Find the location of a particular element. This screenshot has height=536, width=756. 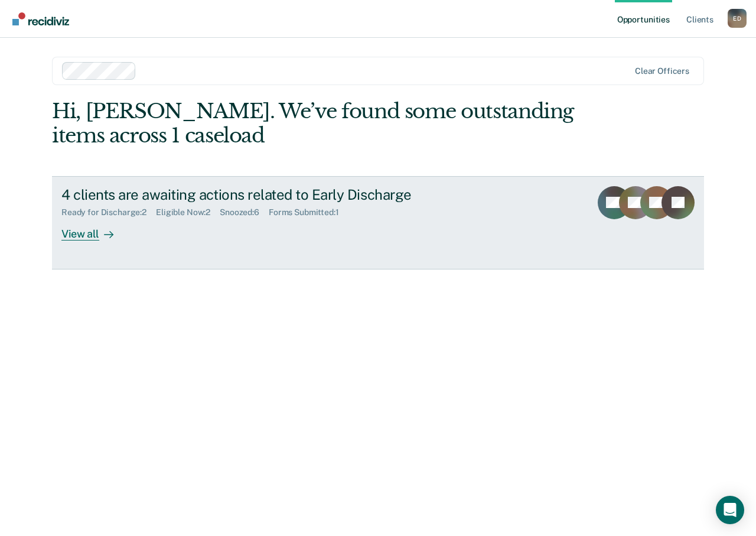

img: Recidiviz is located at coordinates (40, 19).